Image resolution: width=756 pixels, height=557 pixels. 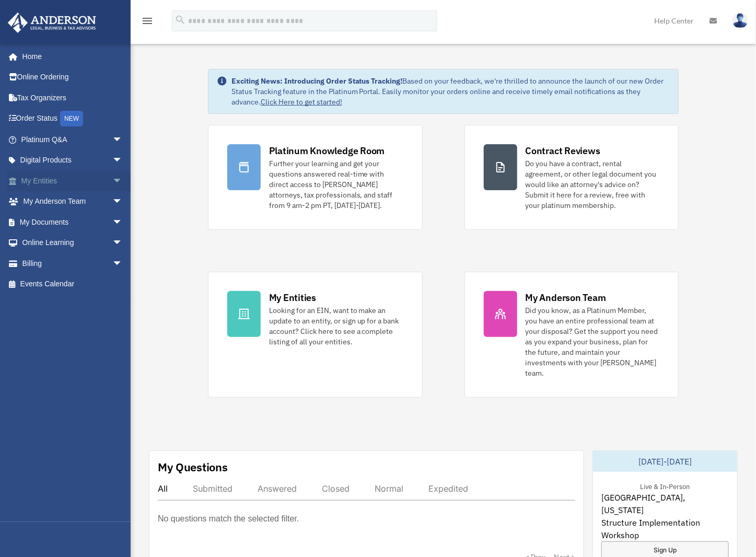 What do you see at coordinates (665, 485) in the screenshot?
I see `div: Live & In-Person` at bounding box center [665, 485].